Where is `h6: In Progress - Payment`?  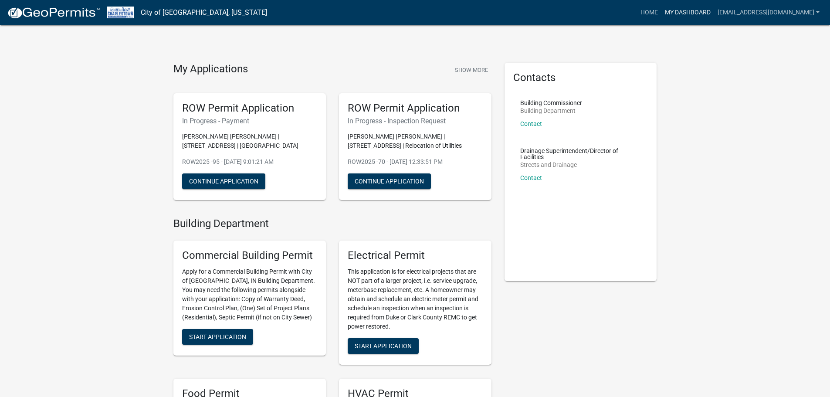
h6: In Progress - Payment is located at coordinates (250, 121).